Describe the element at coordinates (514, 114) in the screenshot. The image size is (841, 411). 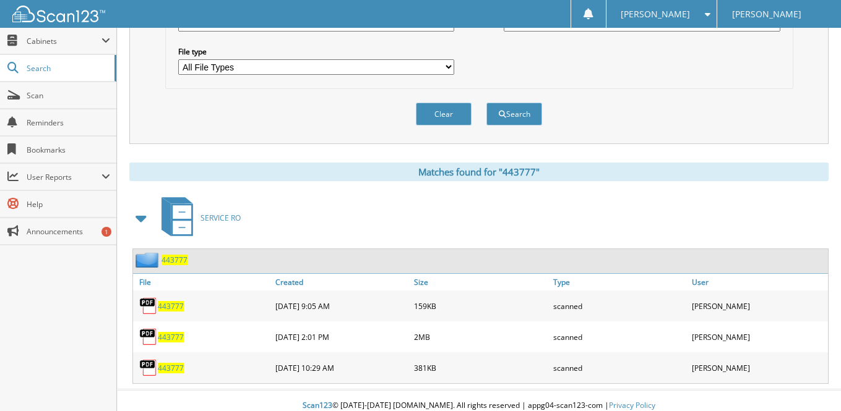
I see `button: Search` at that location.